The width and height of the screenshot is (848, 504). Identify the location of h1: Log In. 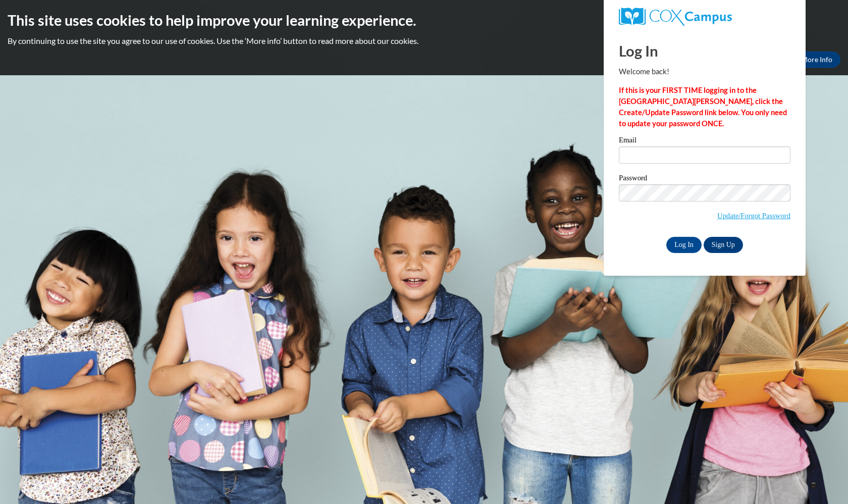
(705, 50).